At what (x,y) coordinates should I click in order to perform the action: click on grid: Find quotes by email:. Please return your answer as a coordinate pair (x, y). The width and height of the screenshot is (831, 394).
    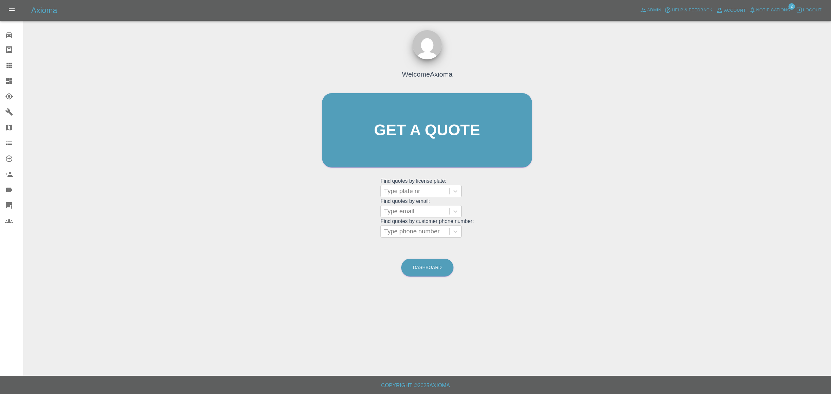
    Looking at the image, I should click on (427, 208).